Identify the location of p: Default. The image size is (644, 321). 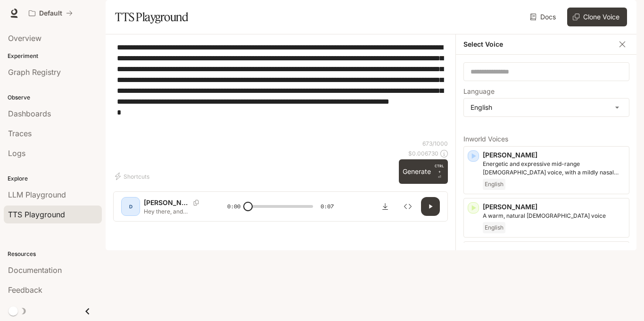
(50, 13).